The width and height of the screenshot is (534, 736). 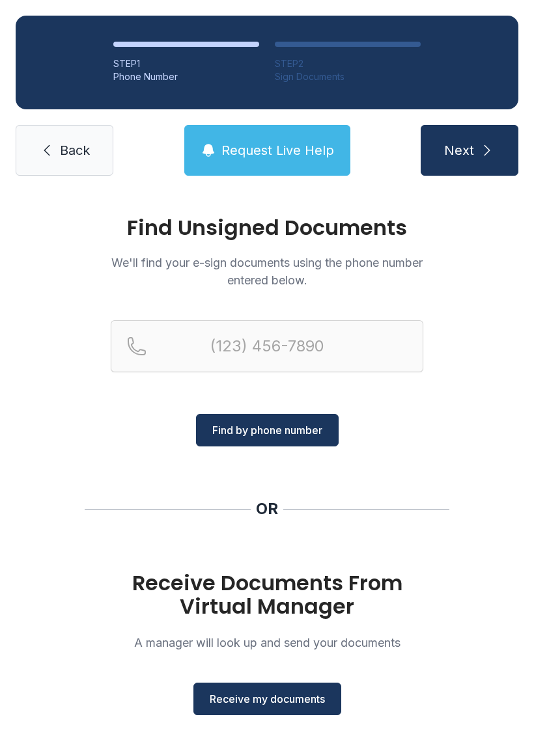 I want to click on div: Phone Number, so click(x=186, y=77).